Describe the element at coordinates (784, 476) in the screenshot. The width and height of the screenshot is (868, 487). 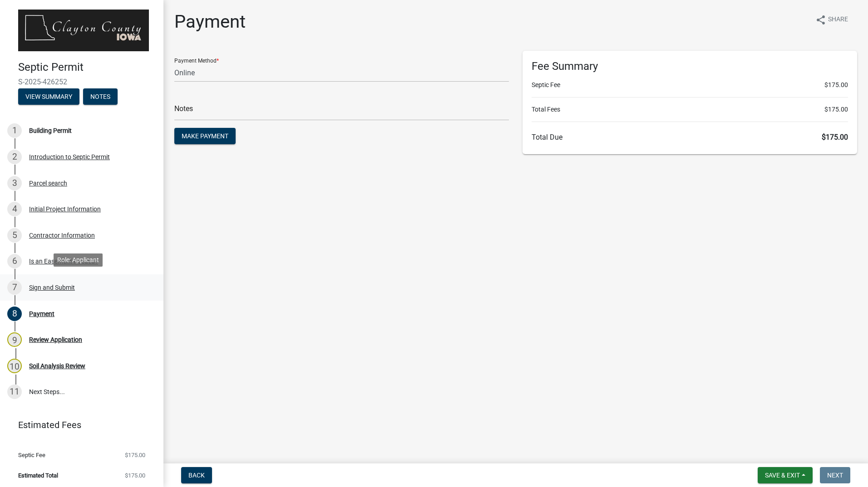
I see `button: Save & Exit` at that location.